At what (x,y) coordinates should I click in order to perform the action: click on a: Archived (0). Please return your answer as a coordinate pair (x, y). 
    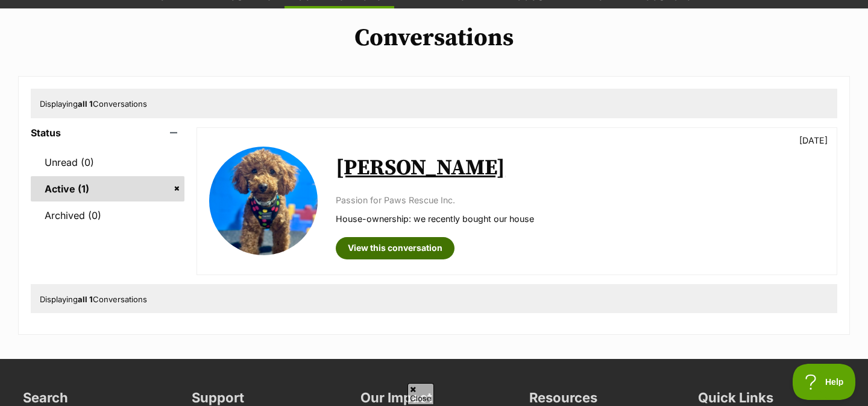
    Looking at the image, I should click on (107, 215).